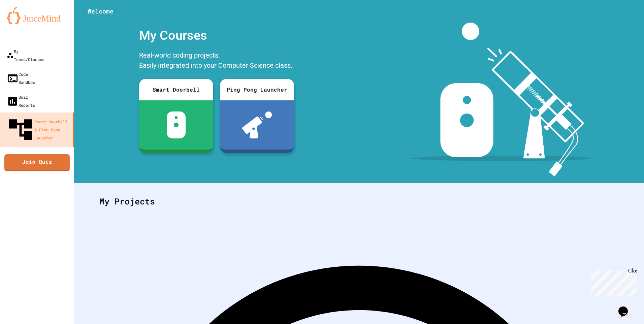 The image size is (644, 324). Describe the element at coordinates (37, 16) in the screenshot. I see `img: logo-orange.svg` at that location.